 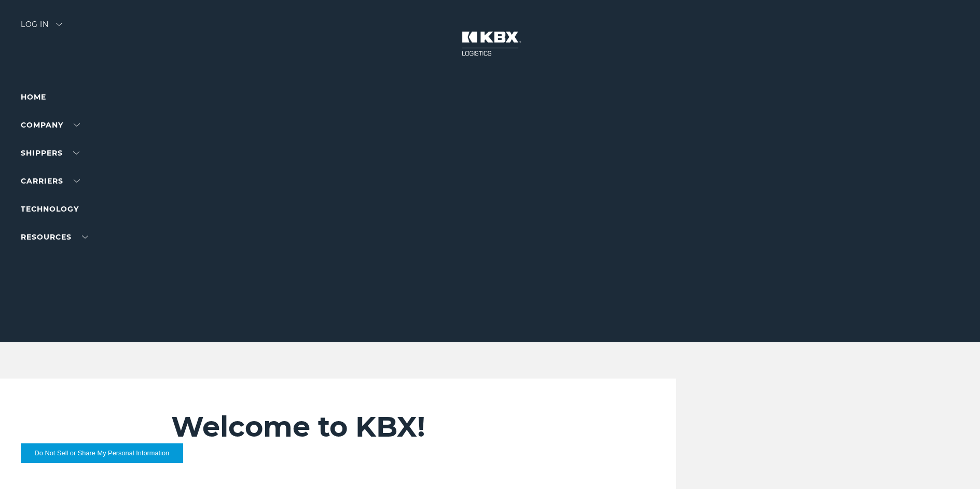 What do you see at coordinates (60, 24) in the screenshot?
I see `img: arrow` at bounding box center [60, 24].